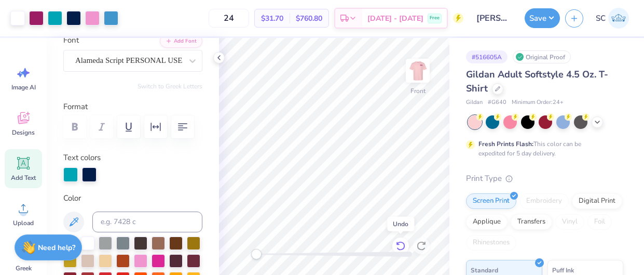  What do you see at coordinates (418, 91) in the screenshot?
I see `div: Front` at bounding box center [418, 91].